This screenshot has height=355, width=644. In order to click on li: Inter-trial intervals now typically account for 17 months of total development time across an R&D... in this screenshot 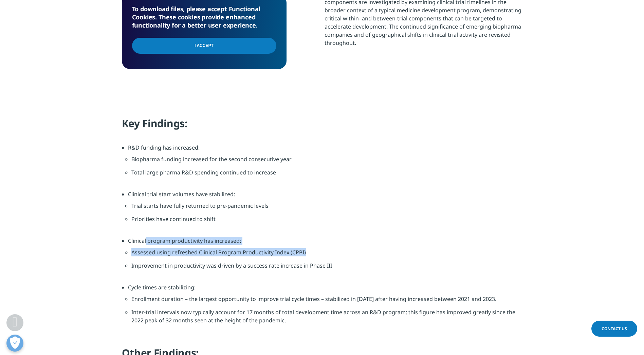, I will do `click(325, 319)`.